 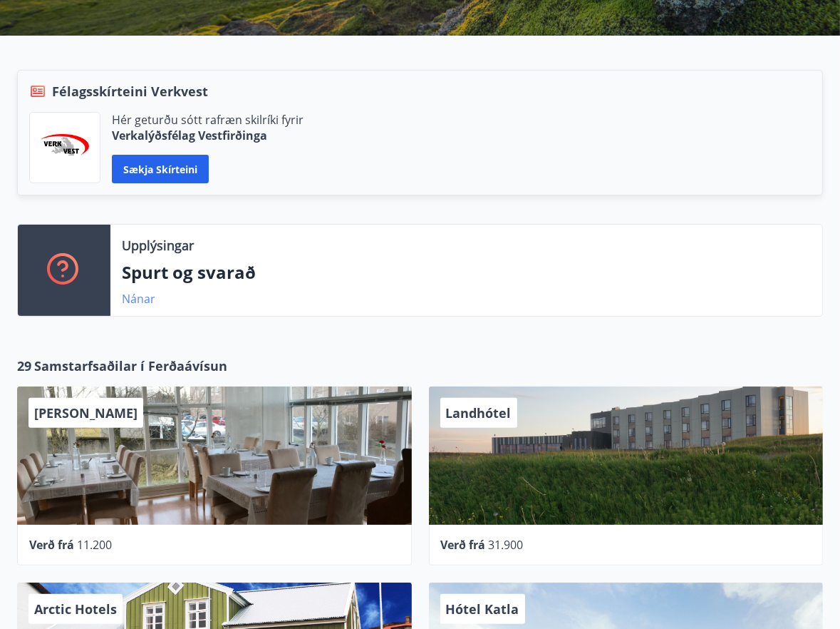 I want to click on p: Hér geturðu sótt rafræn skilríki fyrir, so click(x=208, y=120).